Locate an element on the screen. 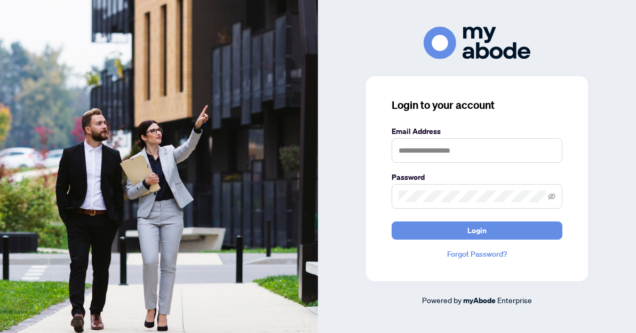 This screenshot has height=333, width=636. span: Powered by is located at coordinates (442, 300).